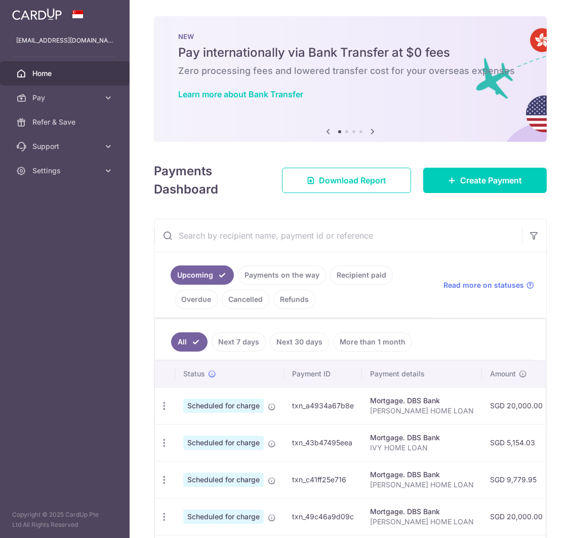 The height and width of the screenshot is (538, 571). Describe the element at coordinates (485, 180) in the screenshot. I see `a: Create Payment` at that location.